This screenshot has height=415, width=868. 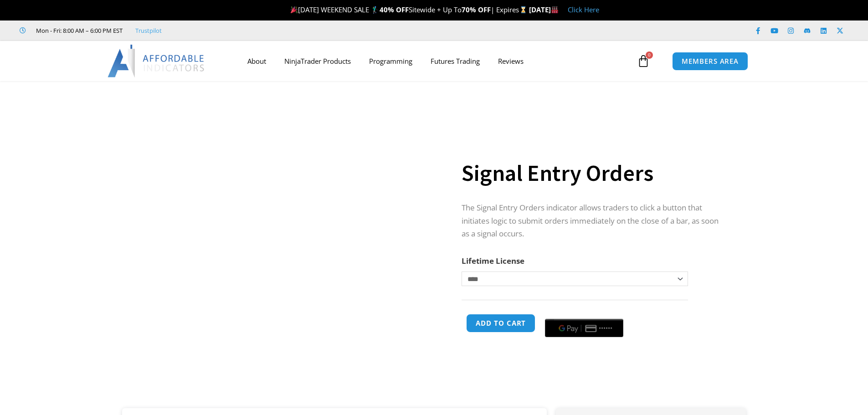 What do you see at coordinates (78, 31) in the screenshot?
I see `span: Mon - Fri: 8:00 AM – 6:00 PM EST` at bounding box center [78, 31].